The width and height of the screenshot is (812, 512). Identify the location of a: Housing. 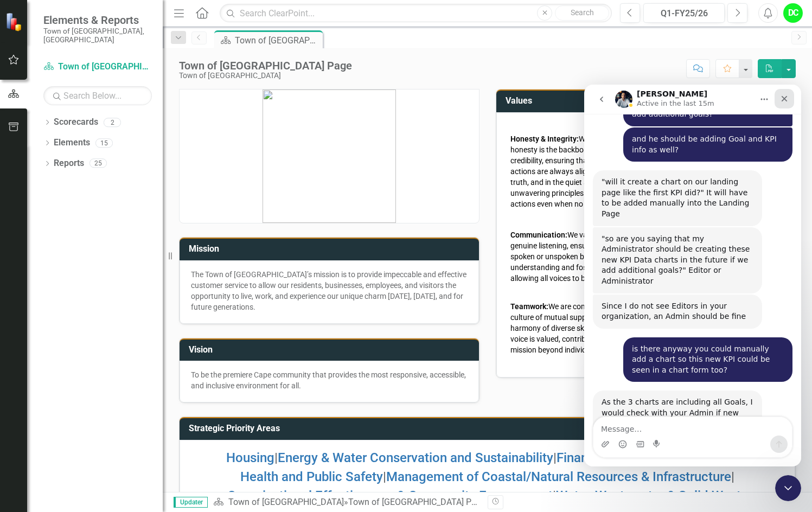
(250, 458).